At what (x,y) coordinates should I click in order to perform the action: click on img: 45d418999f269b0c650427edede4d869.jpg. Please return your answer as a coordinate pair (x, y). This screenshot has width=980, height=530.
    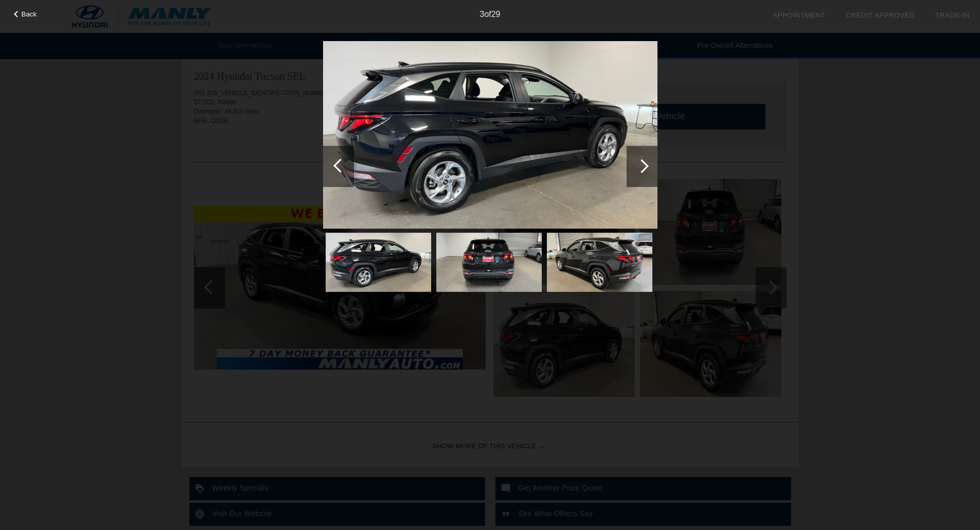
    Looking at the image, I should click on (599, 262).